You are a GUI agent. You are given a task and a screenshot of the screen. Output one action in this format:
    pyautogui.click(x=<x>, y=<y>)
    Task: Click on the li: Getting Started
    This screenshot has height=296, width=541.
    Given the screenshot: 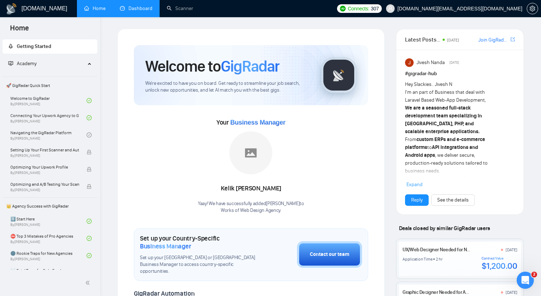 What is the action you would take?
    pyautogui.click(x=50, y=46)
    